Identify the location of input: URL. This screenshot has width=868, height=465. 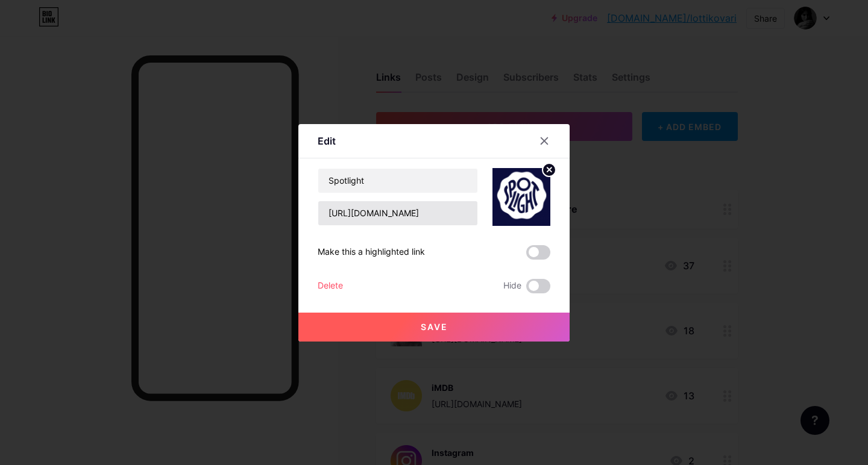
(397, 213).